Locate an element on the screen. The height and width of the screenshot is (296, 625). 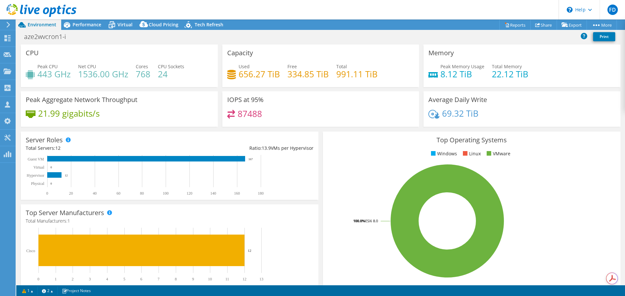
a: More is located at coordinates (601, 25).